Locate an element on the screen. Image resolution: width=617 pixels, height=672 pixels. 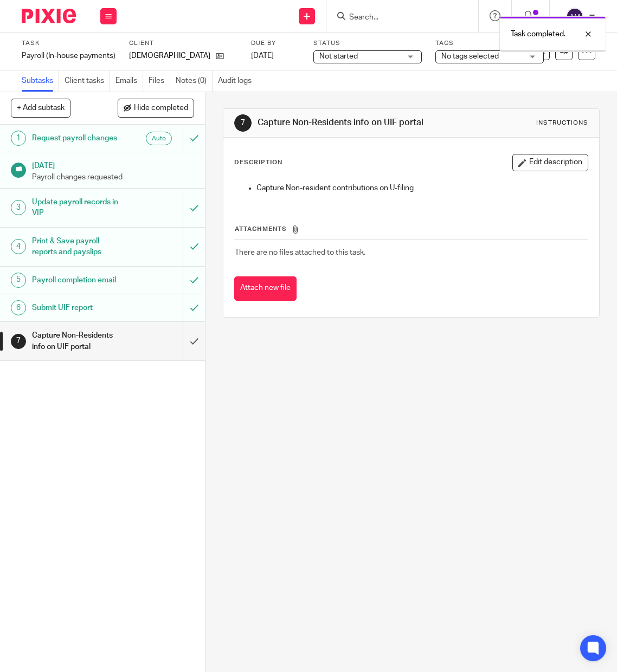
div: 1 is located at coordinates (18, 138).